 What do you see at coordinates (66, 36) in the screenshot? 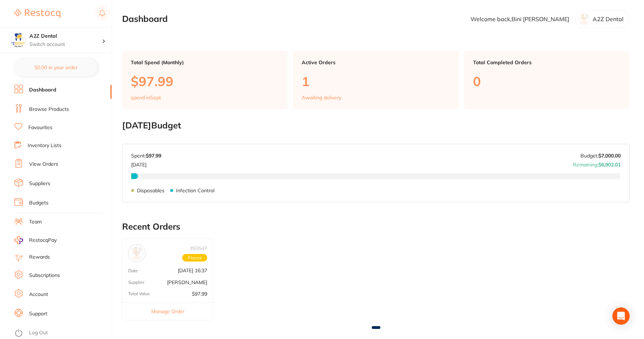
I see `h4: A2Z Dental` at bounding box center [66, 36].